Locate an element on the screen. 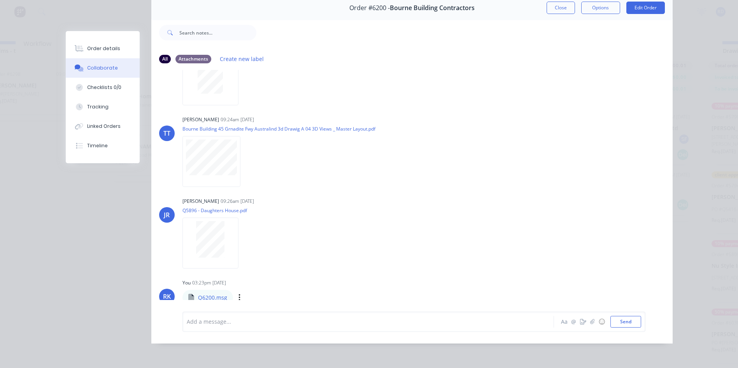 The image size is (738, 368). div: TT is located at coordinates (167, 133).